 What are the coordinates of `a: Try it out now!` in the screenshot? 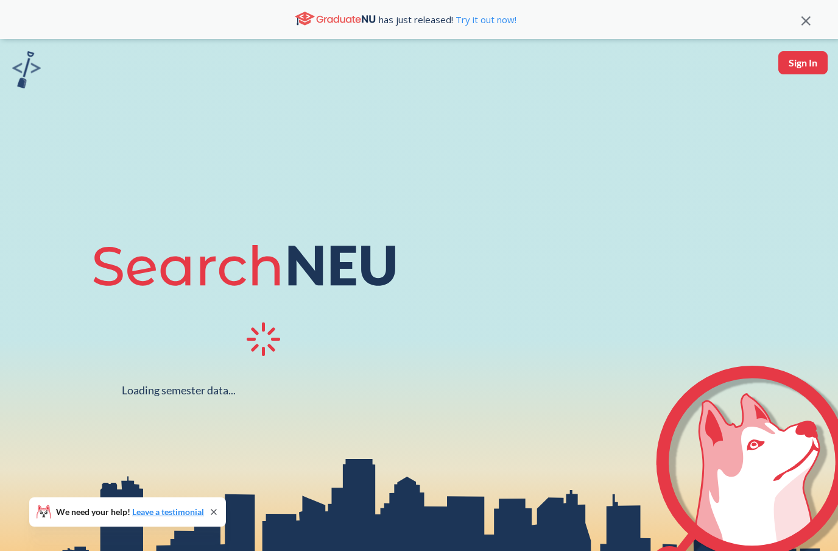 It's located at (485, 19).